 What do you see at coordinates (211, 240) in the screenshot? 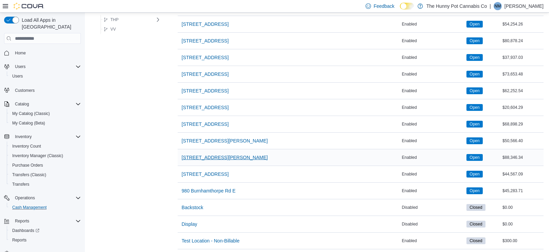
I see `span: Test Location - Non-Billable` at bounding box center [211, 240].